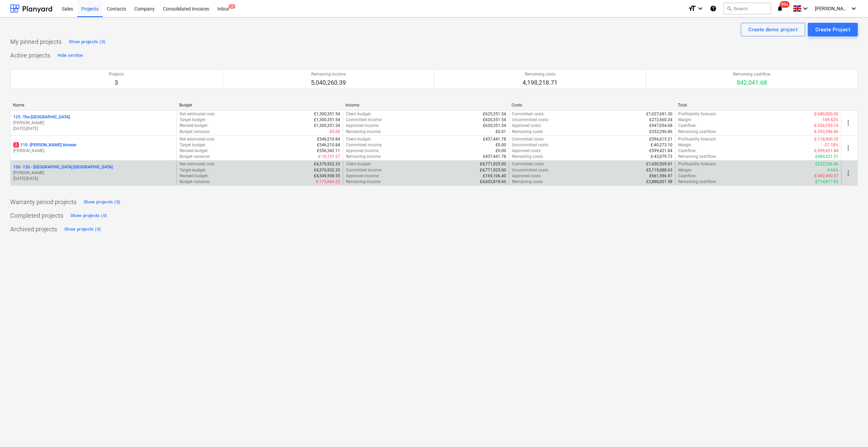 The height and width of the screenshot is (447, 868). What do you see at coordinates (426, 105) in the screenshot?
I see `div: Income` at bounding box center [426, 105].